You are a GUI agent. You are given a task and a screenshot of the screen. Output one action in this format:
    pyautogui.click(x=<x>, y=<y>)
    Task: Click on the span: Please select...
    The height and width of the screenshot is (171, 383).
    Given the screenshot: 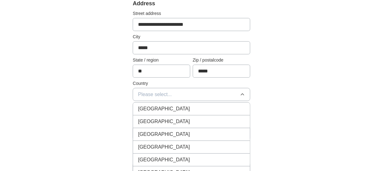 What is the action you would take?
    pyautogui.click(x=155, y=94)
    